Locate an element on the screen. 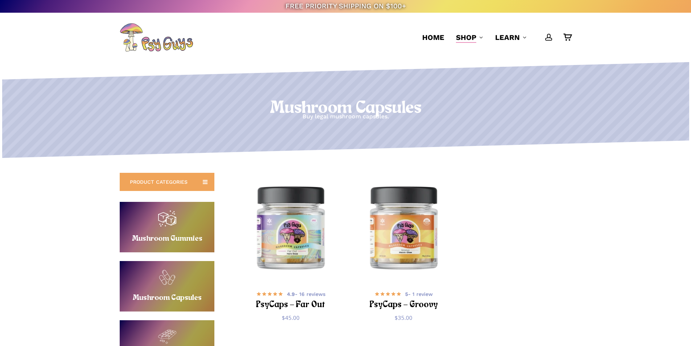 Image resolution: width=691 pixels, height=346 pixels. b: 5 is located at coordinates (407, 294).